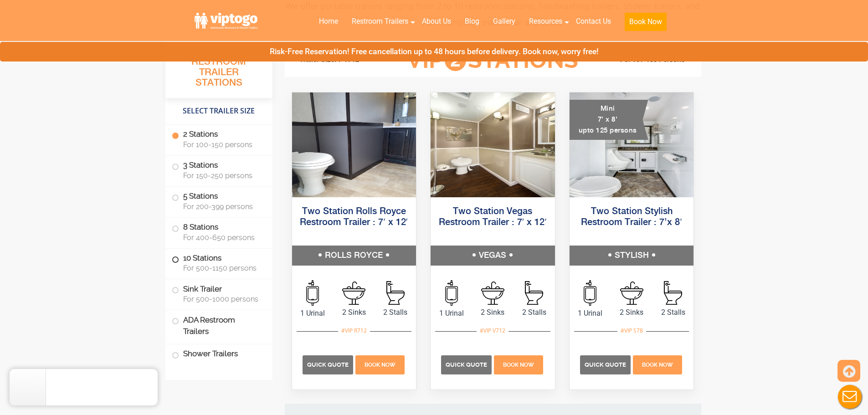  I want to click on label: 10 Stations, so click(219, 262).